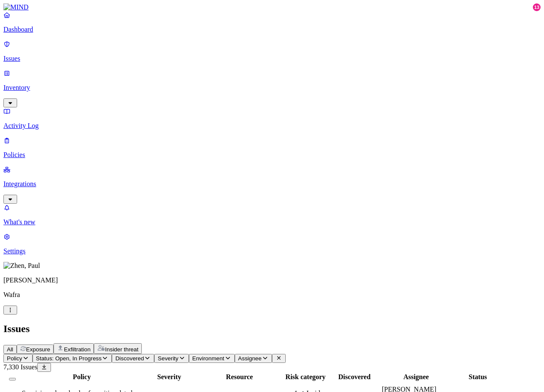 The width and height of the screenshot is (544, 392). I want to click on a: MIND, so click(272, 7).